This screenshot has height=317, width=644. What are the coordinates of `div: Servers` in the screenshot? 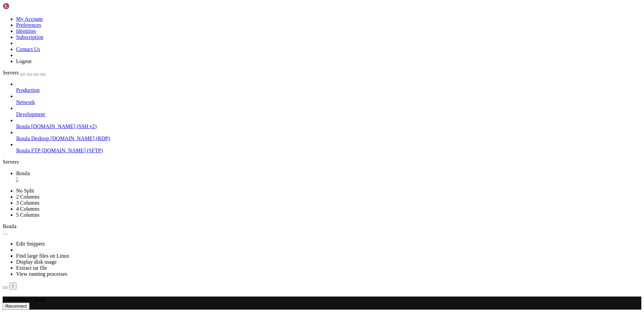 It's located at (322, 162).